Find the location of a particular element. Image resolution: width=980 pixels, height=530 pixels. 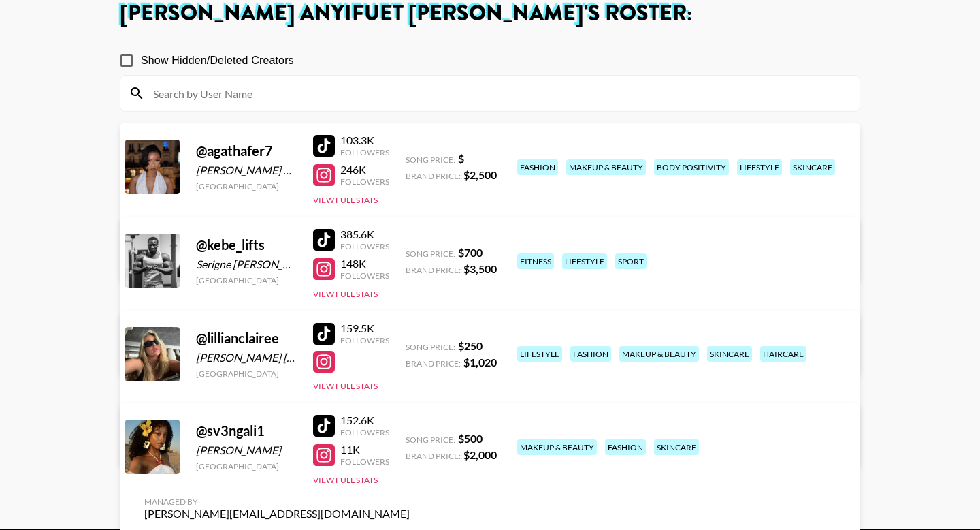

div: 103.3K is located at coordinates (365, 140).